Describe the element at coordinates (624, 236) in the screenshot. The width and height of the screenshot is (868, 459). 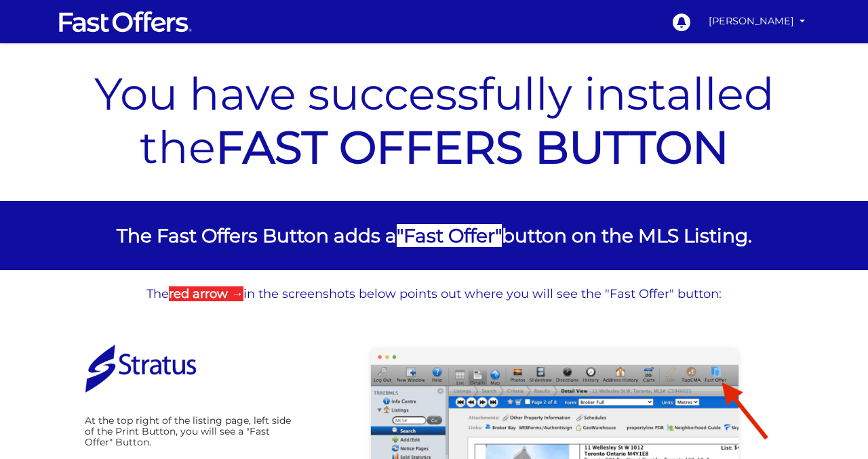
I see `span: button on the MLS Listing` at that location.